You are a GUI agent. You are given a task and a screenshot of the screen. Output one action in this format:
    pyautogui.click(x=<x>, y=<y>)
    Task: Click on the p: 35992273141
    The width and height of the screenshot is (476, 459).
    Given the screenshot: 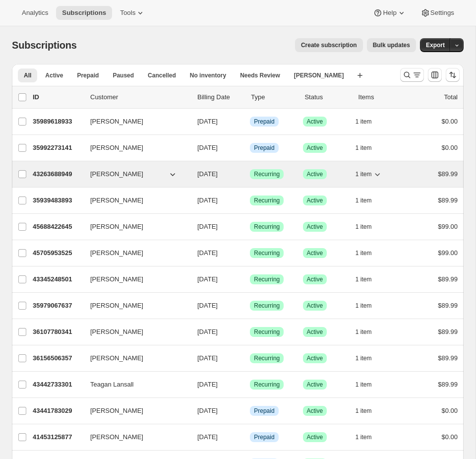 What is the action you would take?
    pyautogui.click(x=58, y=148)
    